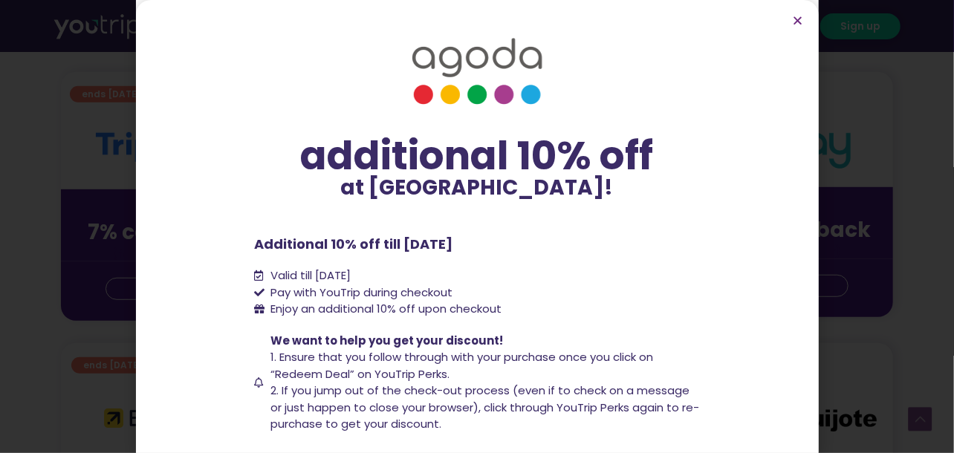 The width and height of the screenshot is (954, 453). Describe the element at coordinates (477, 156) in the screenshot. I see `div: additional 10% off` at that location.